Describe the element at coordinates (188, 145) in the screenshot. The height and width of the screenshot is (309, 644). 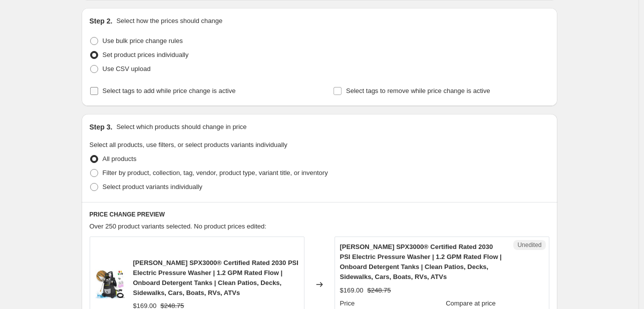
I see `span: Select all products, use filters, or select products variants individually` at that location.